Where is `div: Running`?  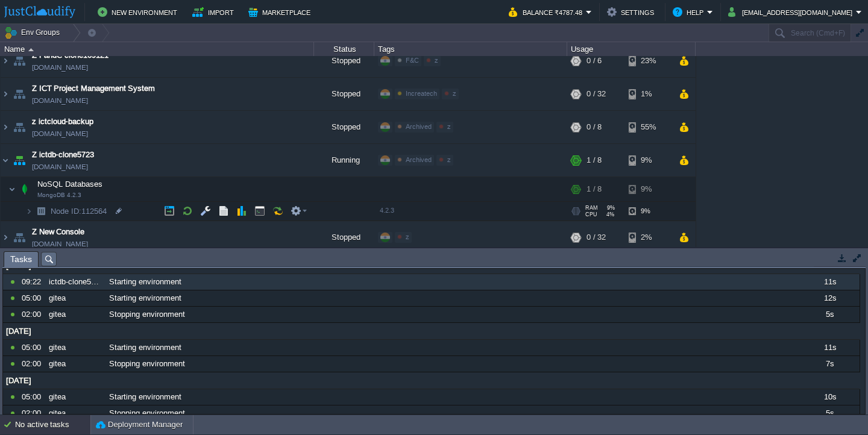 div: Running is located at coordinates (344, 160).